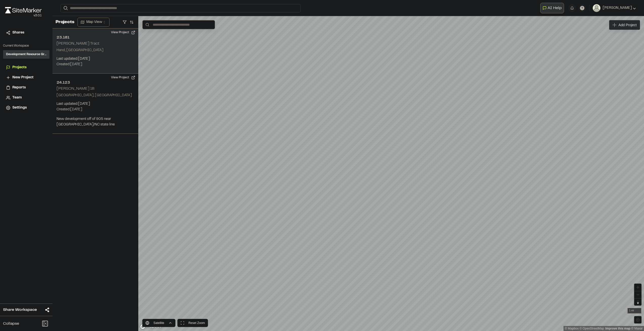 The width and height of the screenshot is (644, 331). What do you see at coordinates (26, 88) in the screenshot?
I see `a: Reports` at bounding box center [26, 88].